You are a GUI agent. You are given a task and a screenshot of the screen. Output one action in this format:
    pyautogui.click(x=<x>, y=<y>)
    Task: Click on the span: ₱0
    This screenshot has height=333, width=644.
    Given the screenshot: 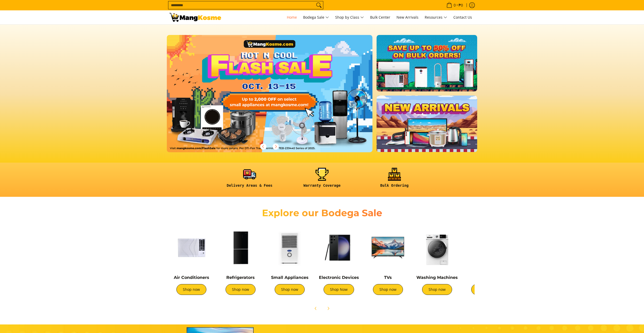 What is the action you would take?
    pyautogui.click(x=461, y=5)
    